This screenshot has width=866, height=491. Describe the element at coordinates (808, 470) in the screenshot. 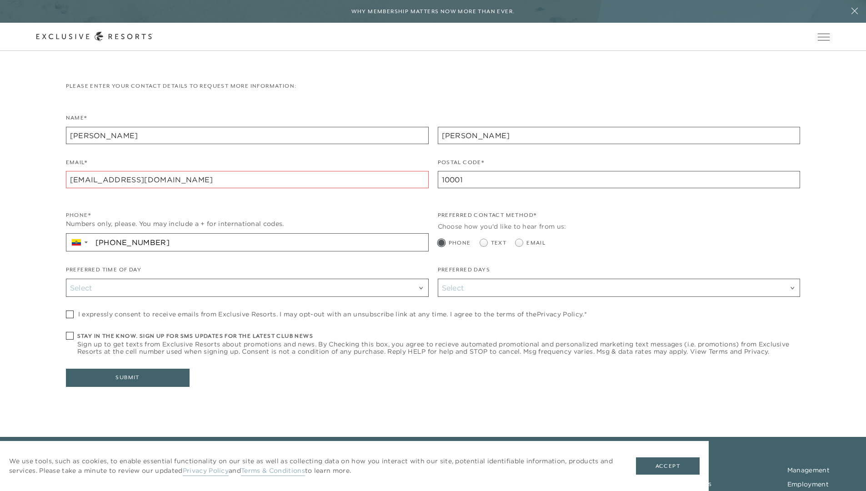

I see `a: Management` at that location.